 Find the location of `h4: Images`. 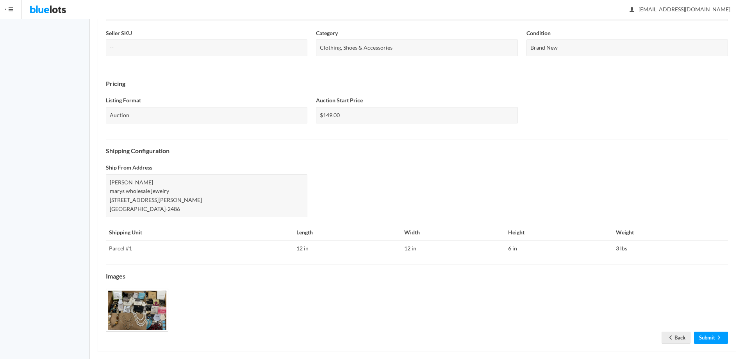

h4: Images is located at coordinates (417, 276).